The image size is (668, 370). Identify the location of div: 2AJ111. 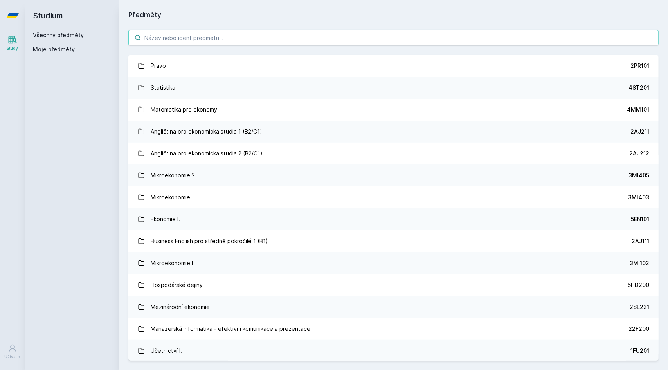
(640, 241).